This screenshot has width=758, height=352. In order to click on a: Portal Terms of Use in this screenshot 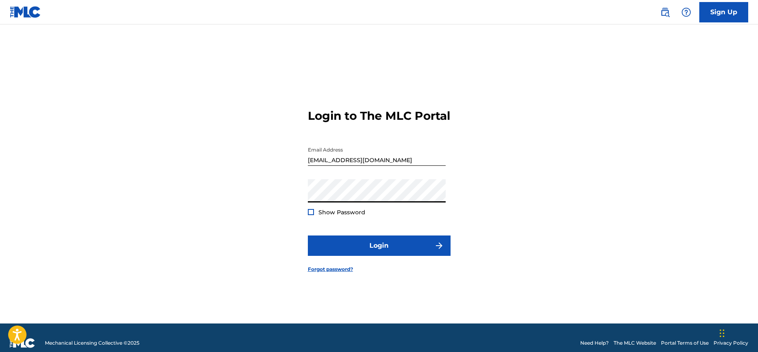, I will do `click(685, 344)`.